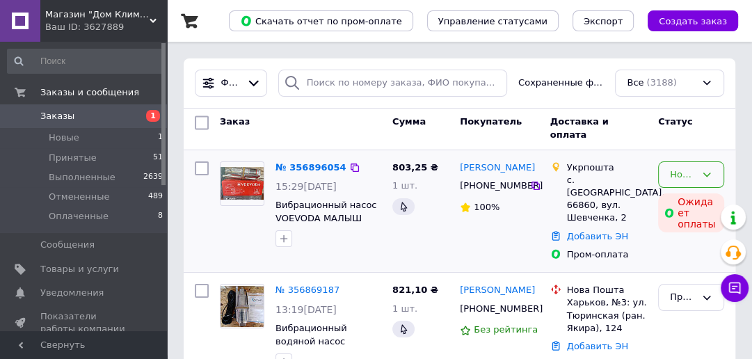  Describe the element at coordinates (579, 129) in the screenshot. I see `span: Доставка и оплата` at that location.